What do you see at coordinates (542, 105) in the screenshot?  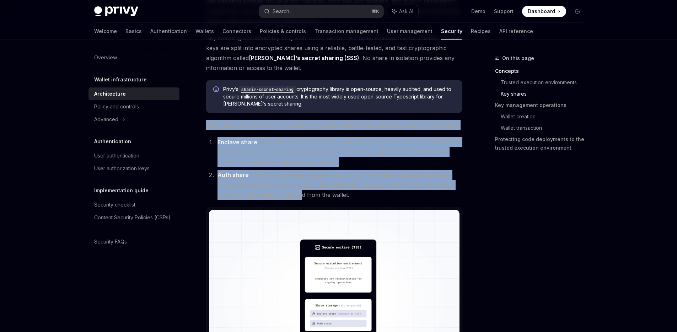 I see `a: Key management operations` at bounding box center [542, 105].